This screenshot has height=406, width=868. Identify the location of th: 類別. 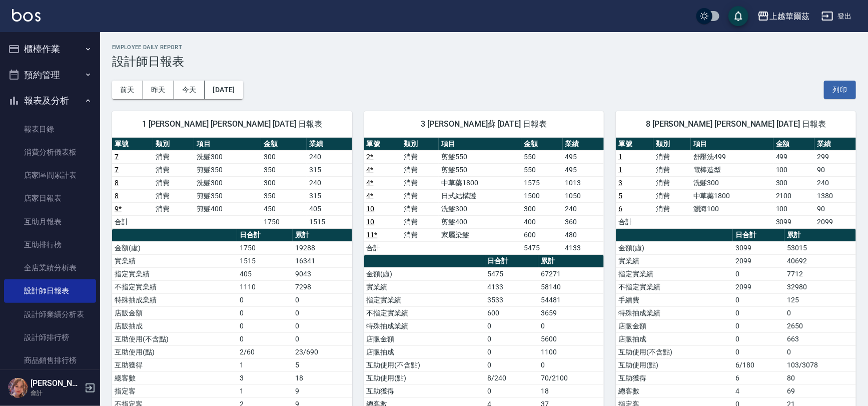
(174, 144).